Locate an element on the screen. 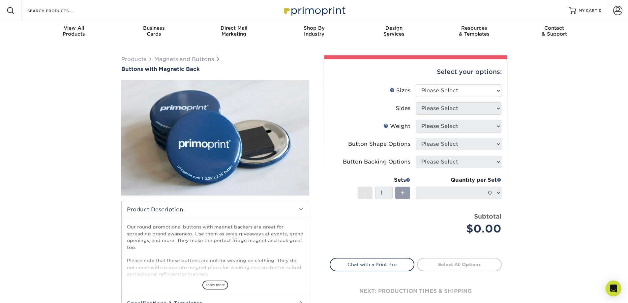 The width and height of the screenshot is (628, 303). div: Weight is located at coordinates (397, 126).